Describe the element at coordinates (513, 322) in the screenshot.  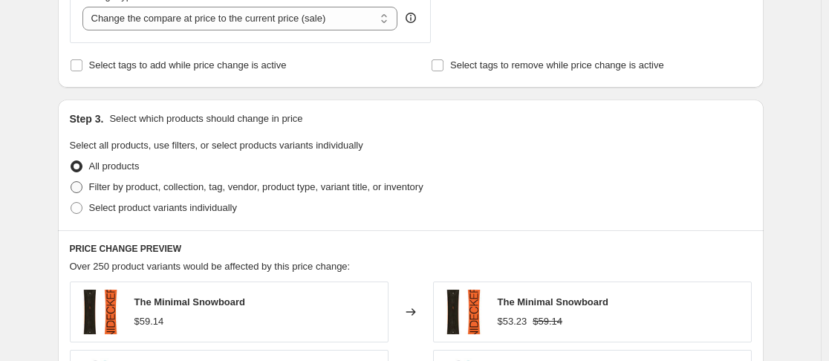
I see `div: $53.23` at that location.